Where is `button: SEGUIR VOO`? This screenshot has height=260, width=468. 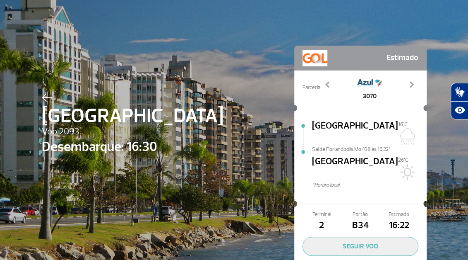
button: SEGUIR VOO is located at coordinates (361, 246).